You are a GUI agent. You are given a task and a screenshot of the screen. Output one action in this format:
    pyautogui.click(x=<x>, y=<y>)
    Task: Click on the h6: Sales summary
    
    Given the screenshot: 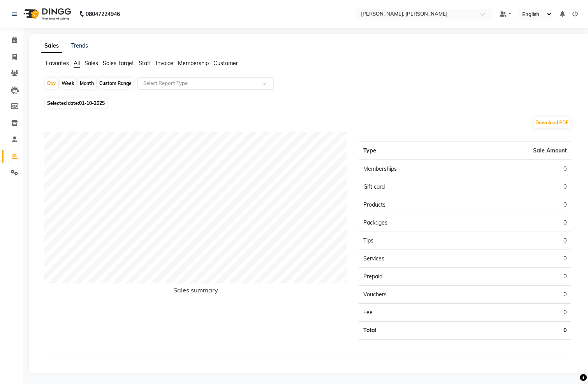 What is the action you would take?
    pyautogui.click(x=195, y=292)
    